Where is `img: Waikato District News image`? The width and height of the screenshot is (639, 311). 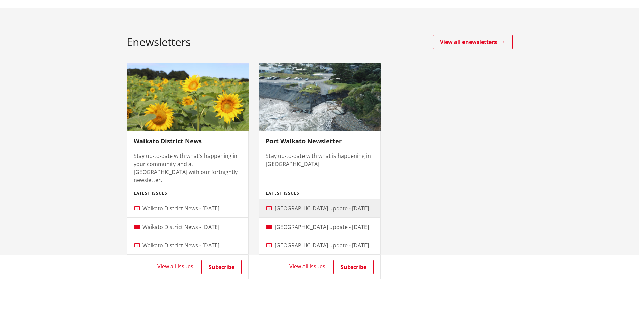
img: Waikato District News image is located at coordinates (188, 97).